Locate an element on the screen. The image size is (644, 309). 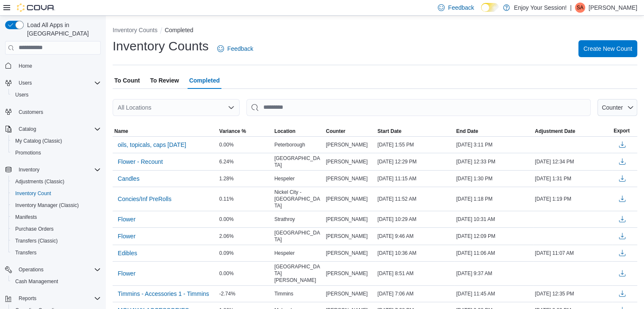
div: 0.00% is located at coordinates (245, 273).